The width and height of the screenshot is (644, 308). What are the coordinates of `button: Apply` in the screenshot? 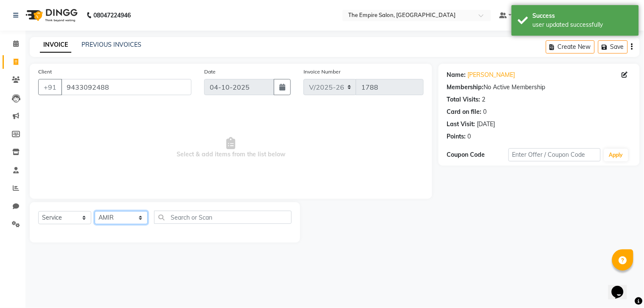 It's located at (616, 155).